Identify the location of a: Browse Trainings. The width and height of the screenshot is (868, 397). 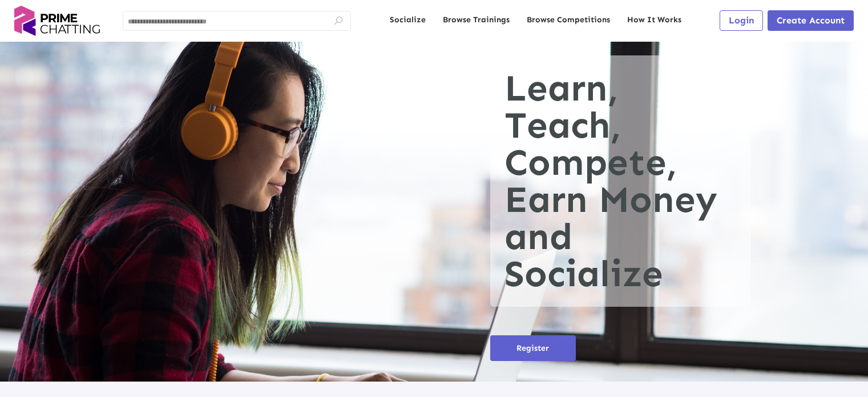
(476, 20).